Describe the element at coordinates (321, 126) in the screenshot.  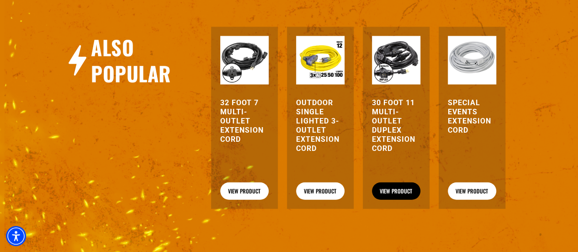
I see `a: Outdoor Single Lighted 3-Outlet Extension Cord` at that location.